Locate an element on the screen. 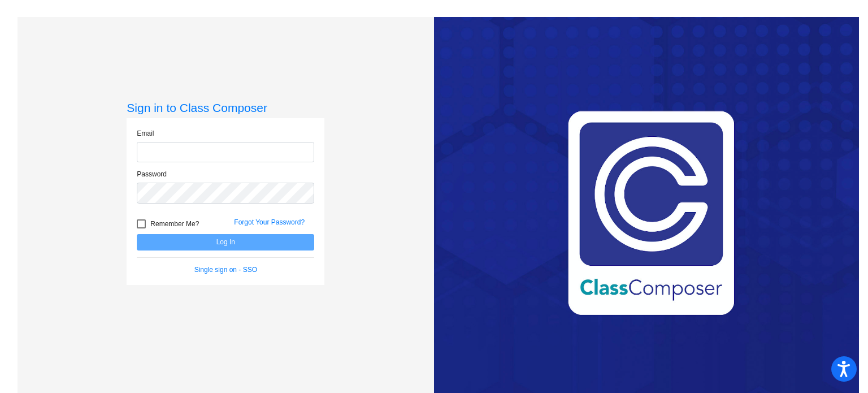  button: Log In is located at coordinates (226, 242).